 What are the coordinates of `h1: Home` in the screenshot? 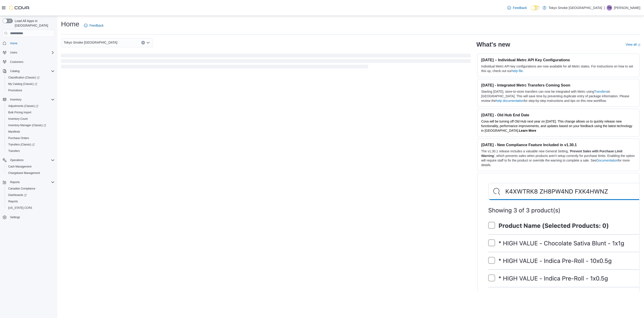 It's located at (70, 24).